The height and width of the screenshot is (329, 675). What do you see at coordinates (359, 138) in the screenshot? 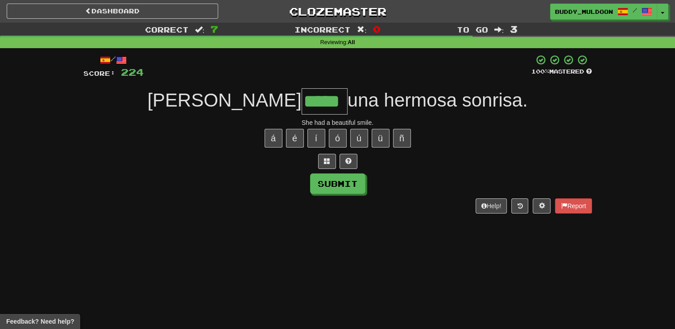
I see `button: ú` at bounding box center [359, 138].